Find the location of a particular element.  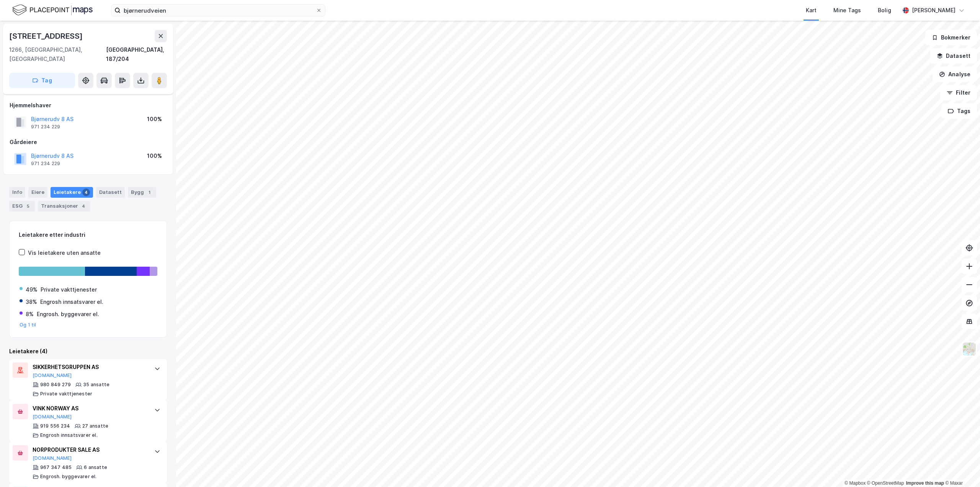

div: 27 ansatte is located at coordinates (96, 425).